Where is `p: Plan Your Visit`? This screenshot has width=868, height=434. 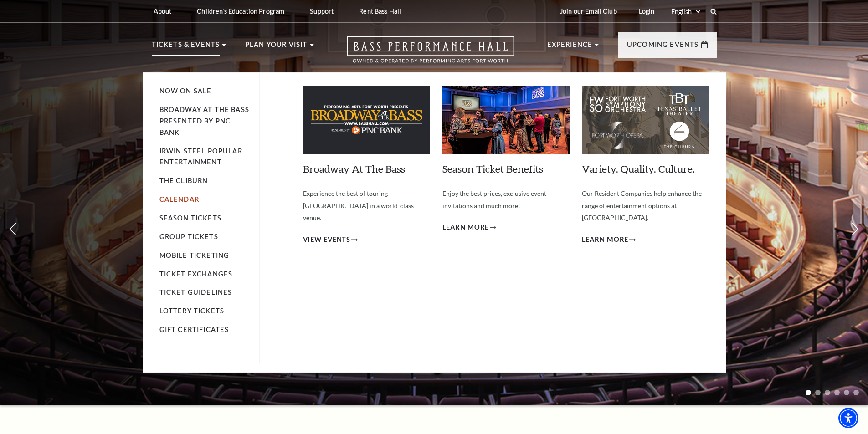 p: Plan Your Visit is located at coordinates (276, 47).